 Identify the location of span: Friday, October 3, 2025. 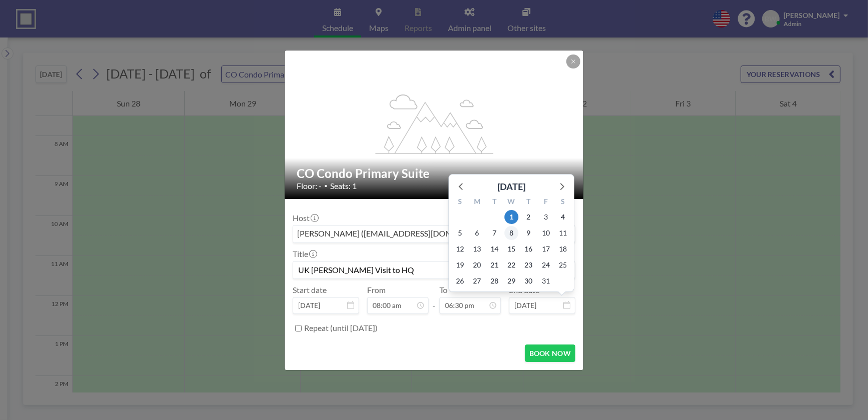
(546, 217).